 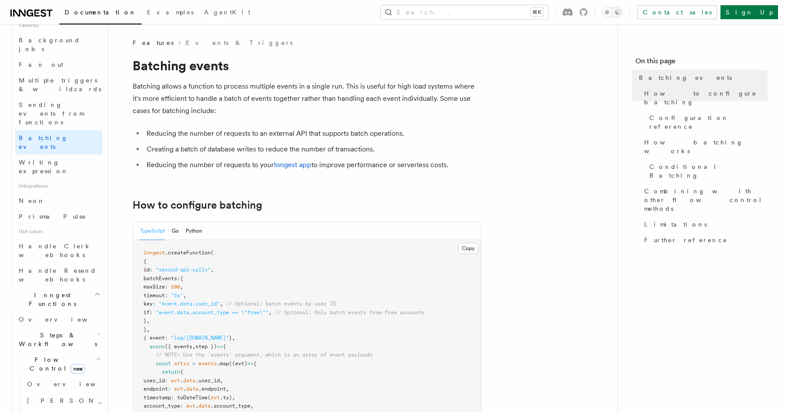 I want to click on a: Multiple triggers & wildcards, so click(x=59, y=85).